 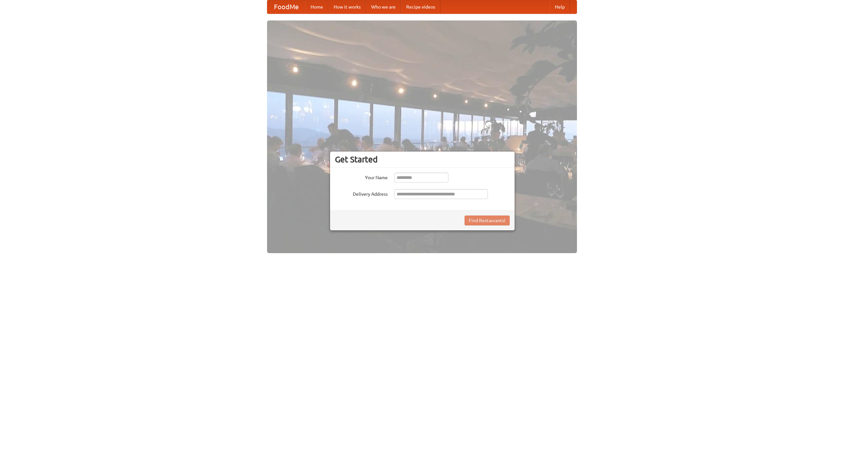 I want to click on button: Find Restaurants!, so click(x=487, y=220).